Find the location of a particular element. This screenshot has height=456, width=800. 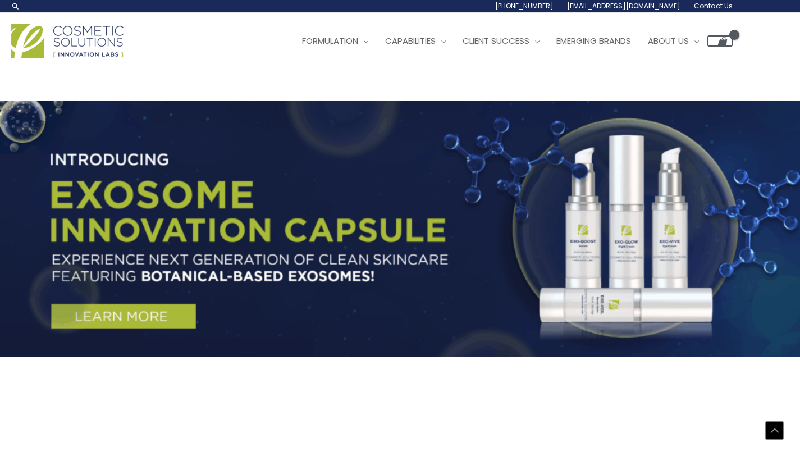

nav: Site Navigation is located at coordinates (509, 41).